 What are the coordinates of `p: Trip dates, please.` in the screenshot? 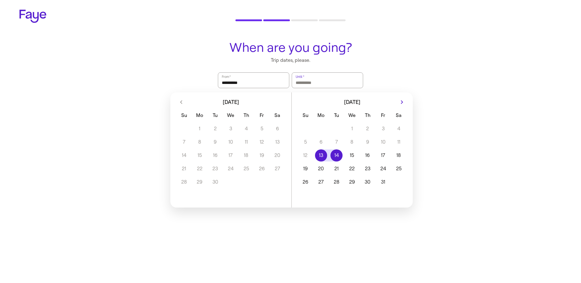 It's located at (290, 60).